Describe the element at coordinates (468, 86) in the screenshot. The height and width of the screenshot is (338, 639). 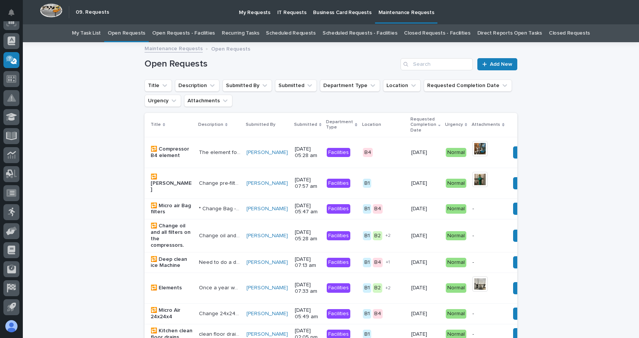
I see `button: Requested Completion Date` at that location.